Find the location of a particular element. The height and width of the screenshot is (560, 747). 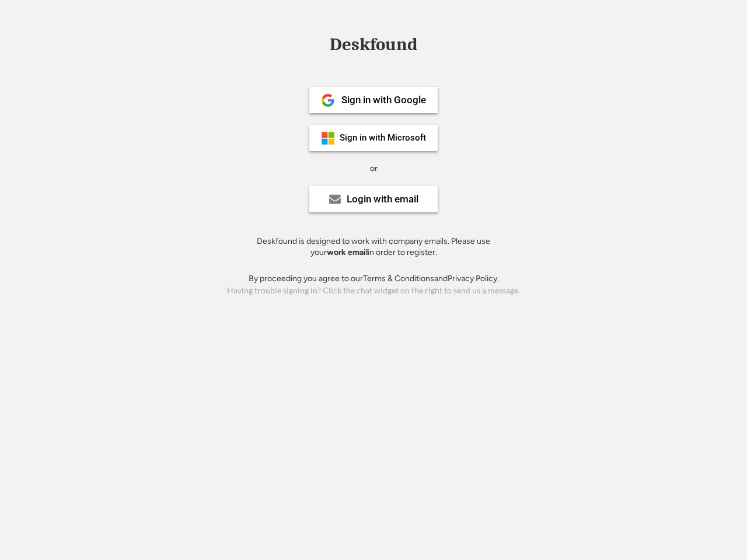

div: or is located at coordinates (374, 168).